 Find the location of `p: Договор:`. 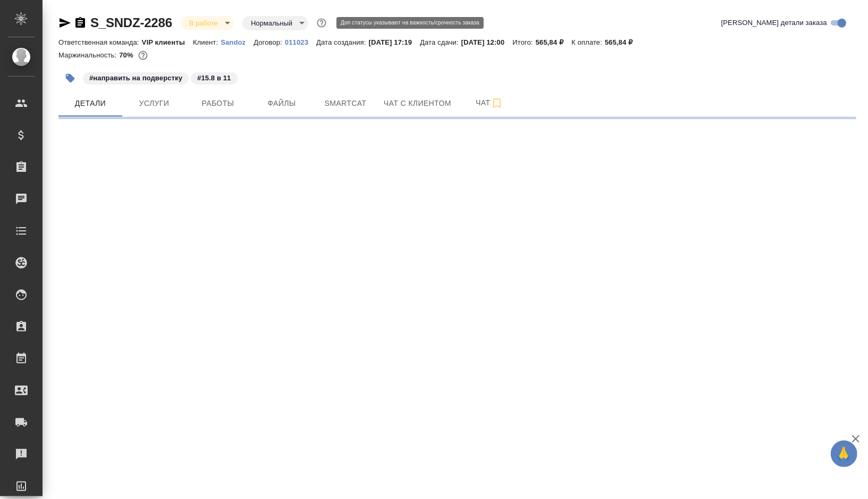

p: Договор: is located at coordinates (269, 42).